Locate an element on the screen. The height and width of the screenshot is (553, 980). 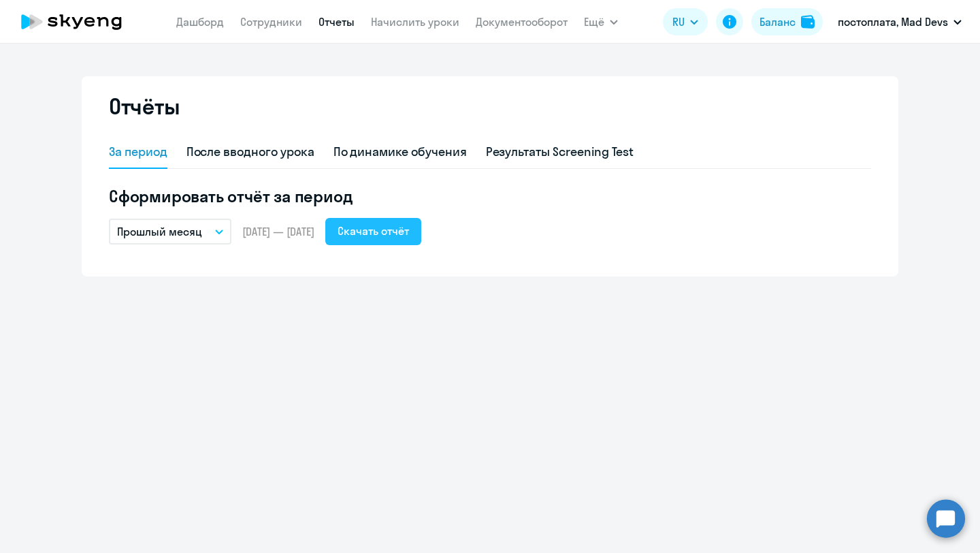
button: RU is located at coordinates (685, 22).